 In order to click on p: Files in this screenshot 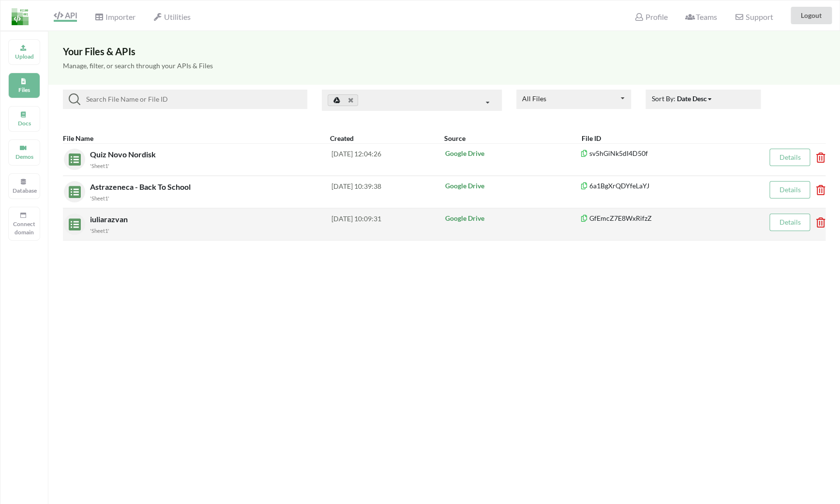, I will do `click(25, 90)`.